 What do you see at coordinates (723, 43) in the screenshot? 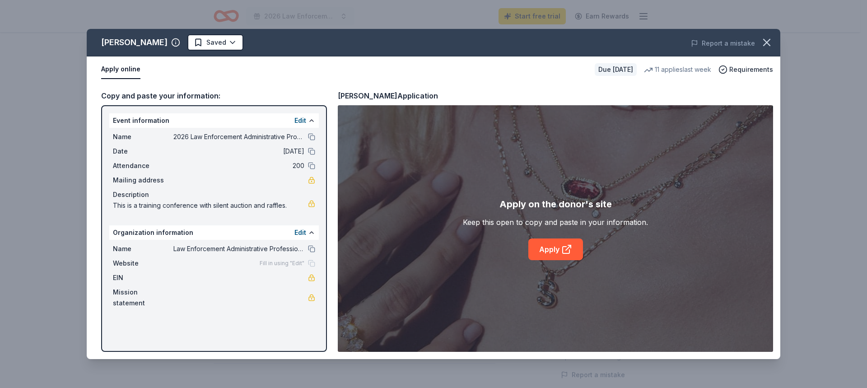
I see `button: Report a mistake` at bounding box center [723, 43].